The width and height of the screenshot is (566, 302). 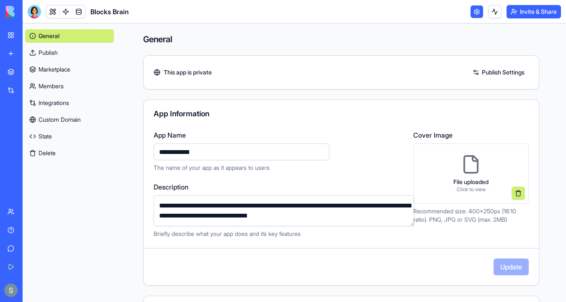 What do you see at coordinates (11, 290) in the screenshot?
I see `img: ACg8ocKnDTHbS00rqwWSHQfXf8ia04QnQtz5EDX_Ef5UNrjqV-k=s96-c` at bounding box center [11, 290].